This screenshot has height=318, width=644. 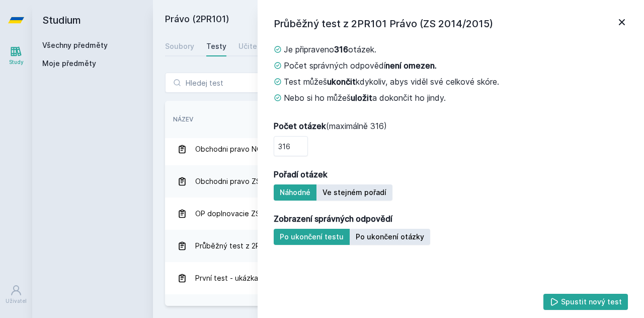 What do you see at coordinates (398, 182) in the screenshot?
I see `a: Obchodni pravo ZS2014/2015 30. 12. 2018 97` at bounding box center [398, 182].